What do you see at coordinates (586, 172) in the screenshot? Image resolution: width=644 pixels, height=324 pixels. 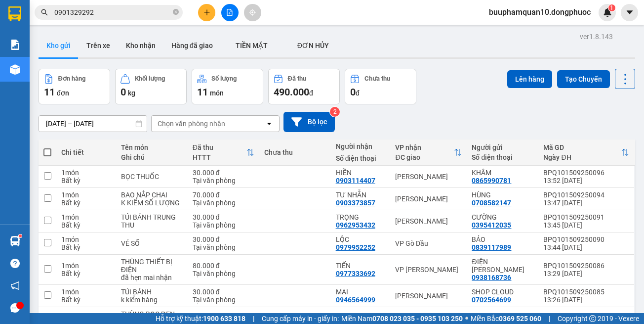 I see `div: BPQ101509250096` at bounding box center [586, 172].